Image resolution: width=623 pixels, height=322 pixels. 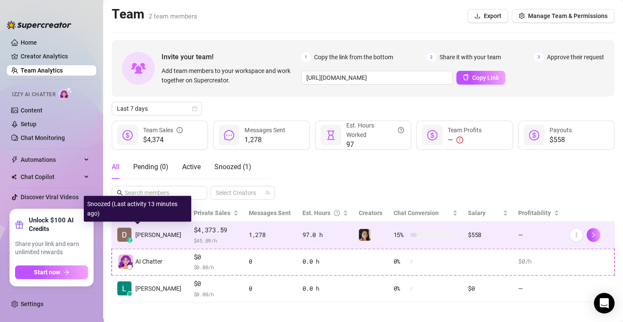 What do you see at coordinates (229, 76) in the screenshot?
I see `span: Add team members to your workspace and work together on Supercreator.` at bounding box center [229, 76].